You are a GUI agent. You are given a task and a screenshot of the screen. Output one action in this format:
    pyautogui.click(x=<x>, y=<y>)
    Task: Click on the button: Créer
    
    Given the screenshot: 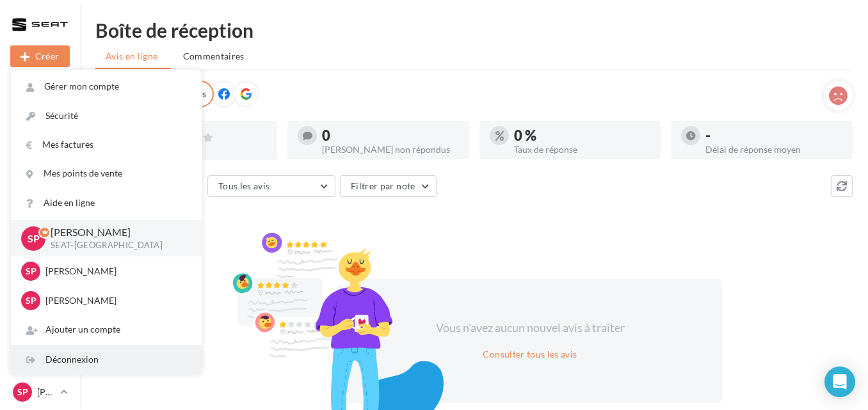 What is the action you would take?
    pyautogui.click(x=40, y=56)
    